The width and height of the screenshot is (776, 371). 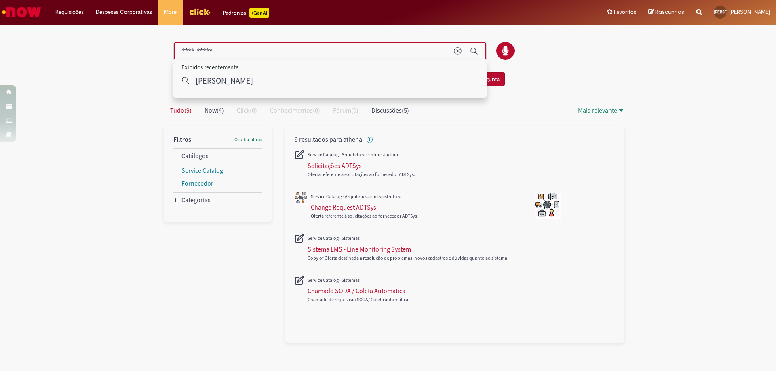 I want to click on img: ServiceNow, so click(x=21, y=12).